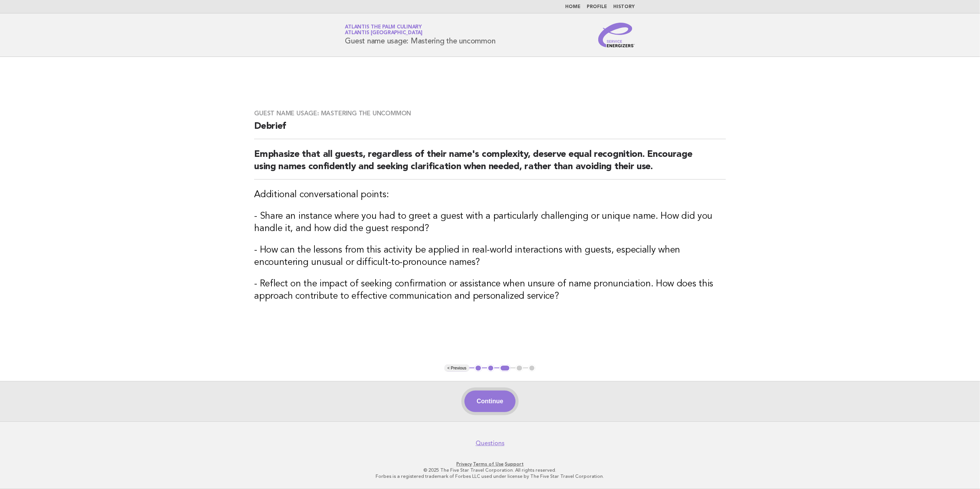 Image resolution: width=980 pixels, height=489 pixels. I want to click on a: Questions, so click(490, 443).